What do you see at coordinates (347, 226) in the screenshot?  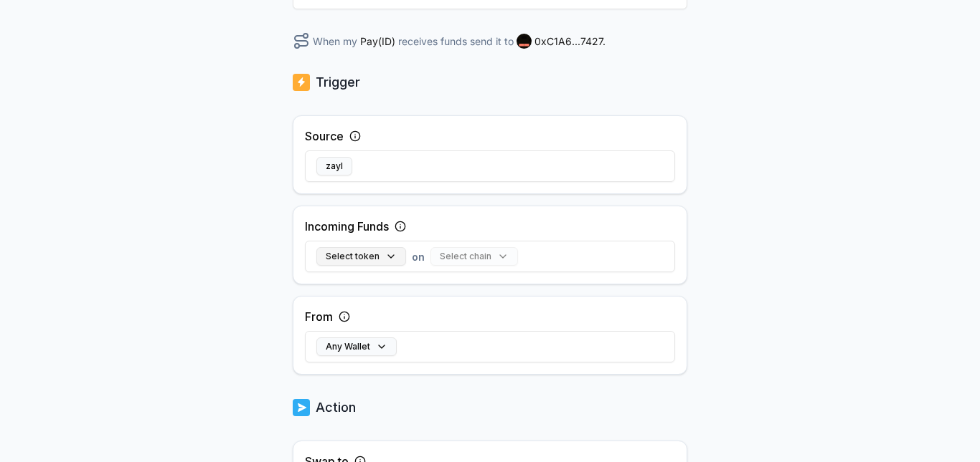 I see `label: Incoming Funds` at bounding box center [347, 226].